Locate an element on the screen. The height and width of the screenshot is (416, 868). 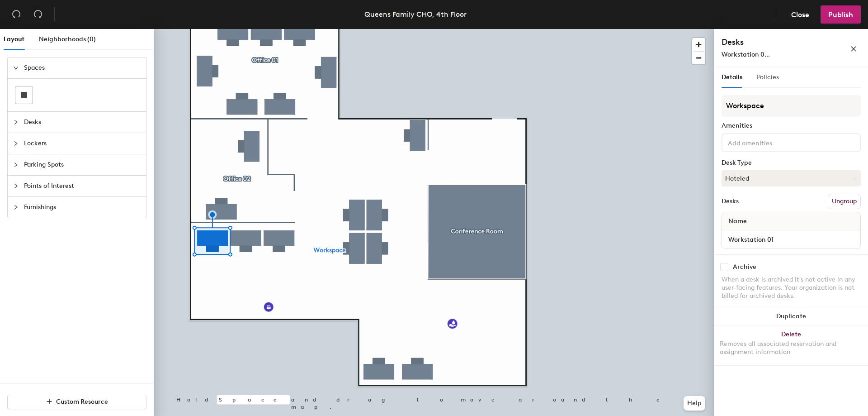
span: Furnishings is located at coordinates (83, 207).